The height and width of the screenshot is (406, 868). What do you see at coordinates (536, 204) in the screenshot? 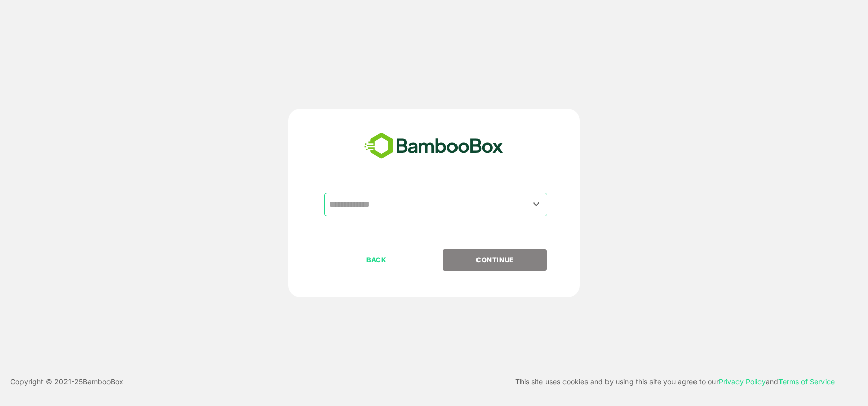
I see `button: Open` at bounding box center [536, 204].